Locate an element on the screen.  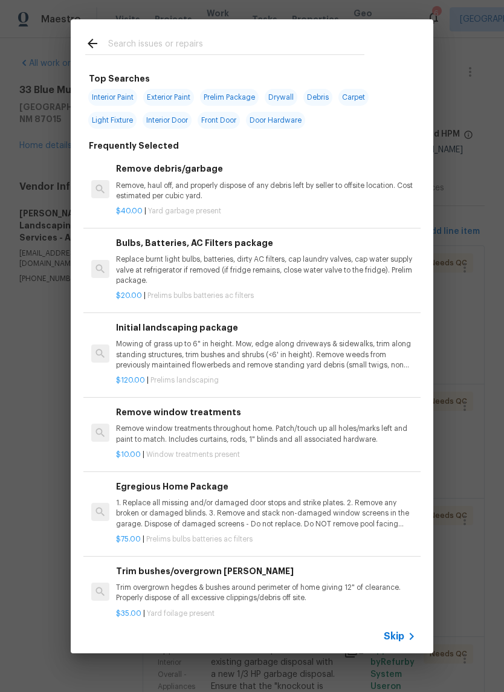
span: Interior Door is located at coordinates (167, 120).